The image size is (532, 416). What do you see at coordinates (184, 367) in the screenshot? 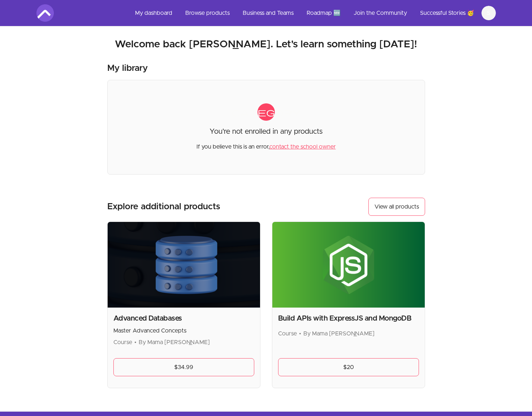
I see `a: $34.99` at bounding box center [184, 367].